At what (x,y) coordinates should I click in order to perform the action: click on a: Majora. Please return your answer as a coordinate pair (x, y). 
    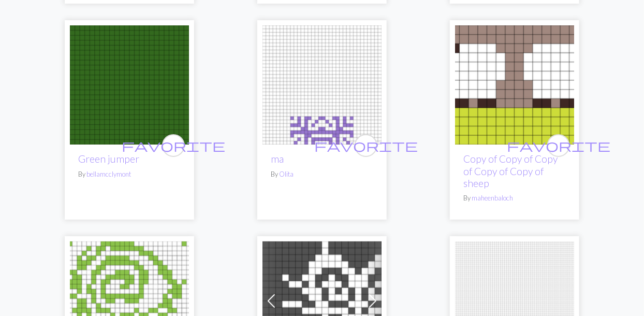
    Looking at the image, I should click on (322, 300).